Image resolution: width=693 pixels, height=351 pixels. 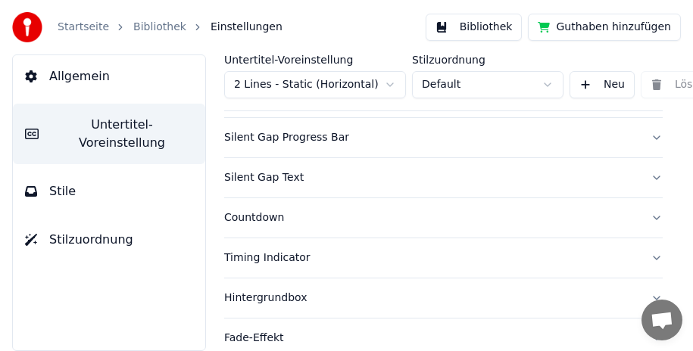 I want to click on a: Bibliothek, so click(x=160, y=27).